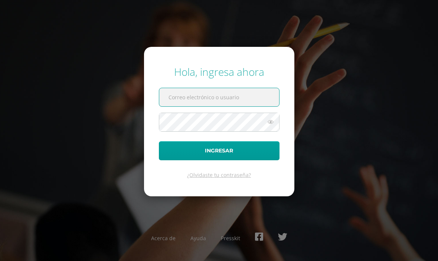 This screenshot has width=438, height=261. Describe the element at coordinates (231, 238) in the screenshot. I see `a: Presskit` at that location.